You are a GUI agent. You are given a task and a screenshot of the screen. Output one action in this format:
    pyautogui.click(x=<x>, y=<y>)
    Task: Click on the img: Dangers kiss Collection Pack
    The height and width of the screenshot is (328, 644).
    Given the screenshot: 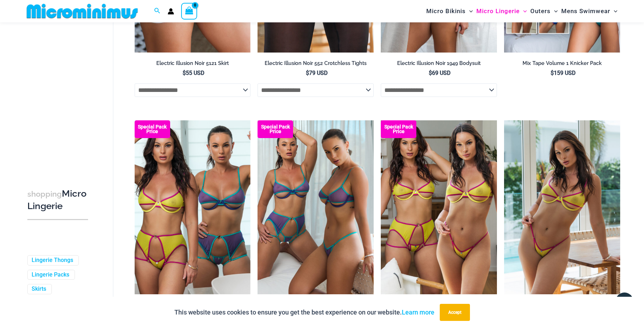 What is the action you would take?
    pyautogui.click(x=193, y=207)
    